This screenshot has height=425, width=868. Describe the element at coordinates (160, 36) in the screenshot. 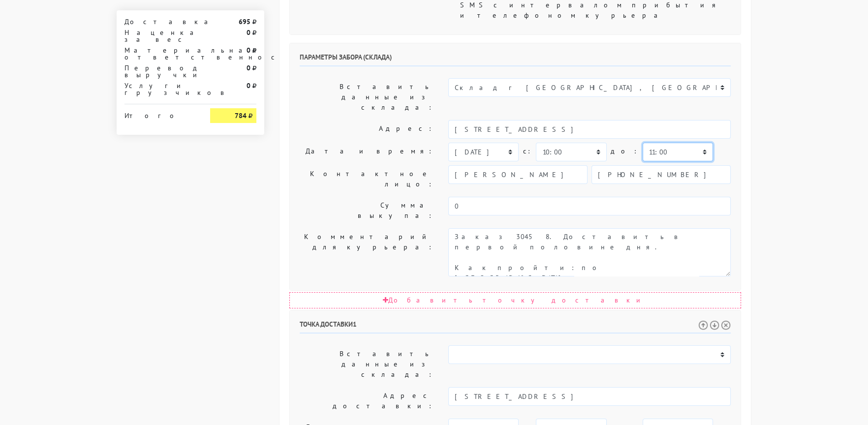

I see `div: Наценка за вес` at that location.